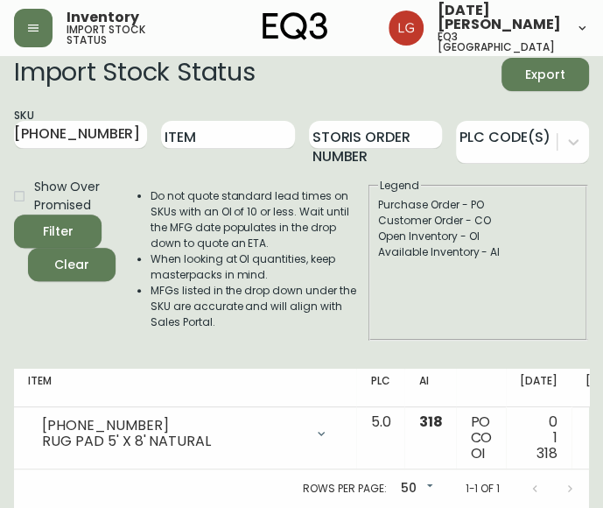  I want to click on span: Clear, so click(72, 265).